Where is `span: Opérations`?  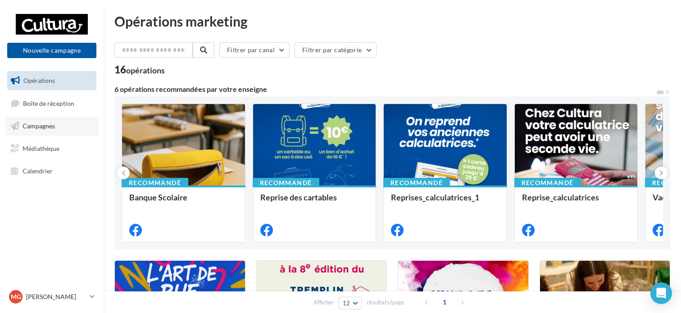
span: Opérations is located at coordinates (39, 80).